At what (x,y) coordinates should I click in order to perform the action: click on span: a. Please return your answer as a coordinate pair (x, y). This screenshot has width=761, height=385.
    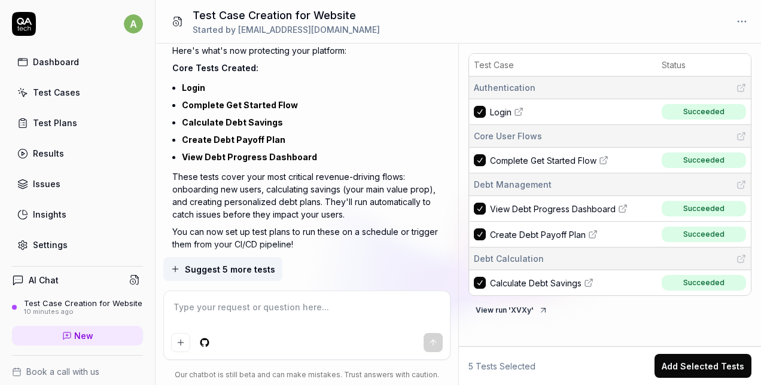
    Looking at the image, I should click on (133, 24).